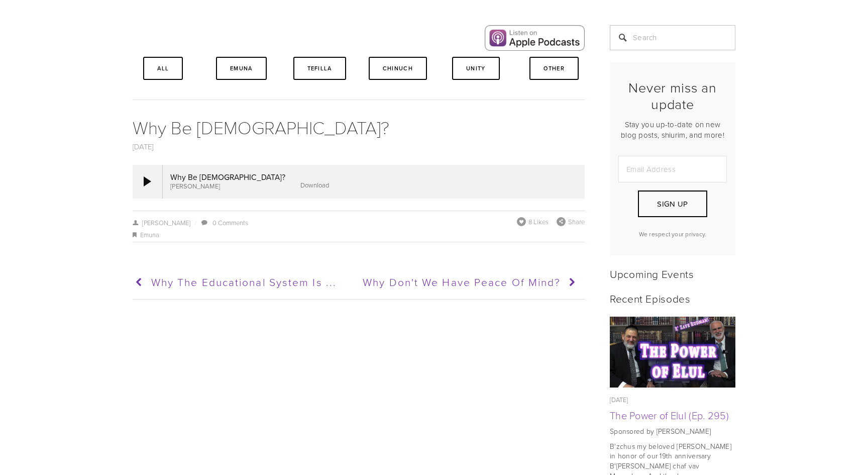  What do you see at coordinates (672, 203) in the screenshot?
I see `button: Sign Up` at bounding box center [672, 203].